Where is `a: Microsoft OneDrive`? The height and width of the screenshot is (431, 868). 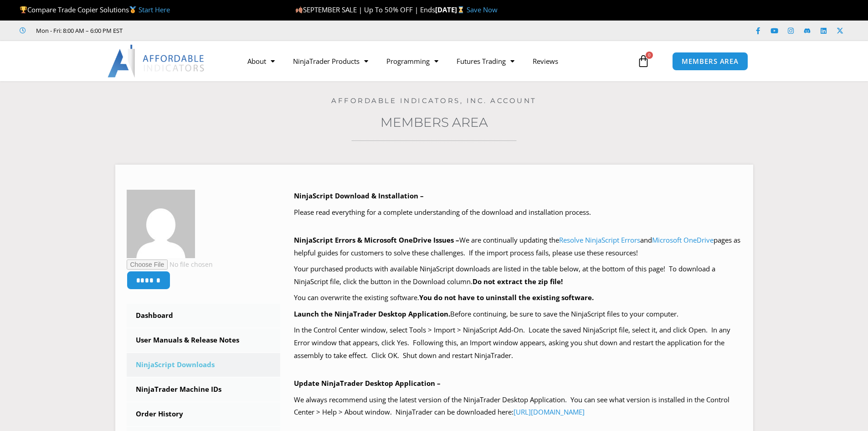 a: Microsoft OneDrive is located at coordinates (683, 240).